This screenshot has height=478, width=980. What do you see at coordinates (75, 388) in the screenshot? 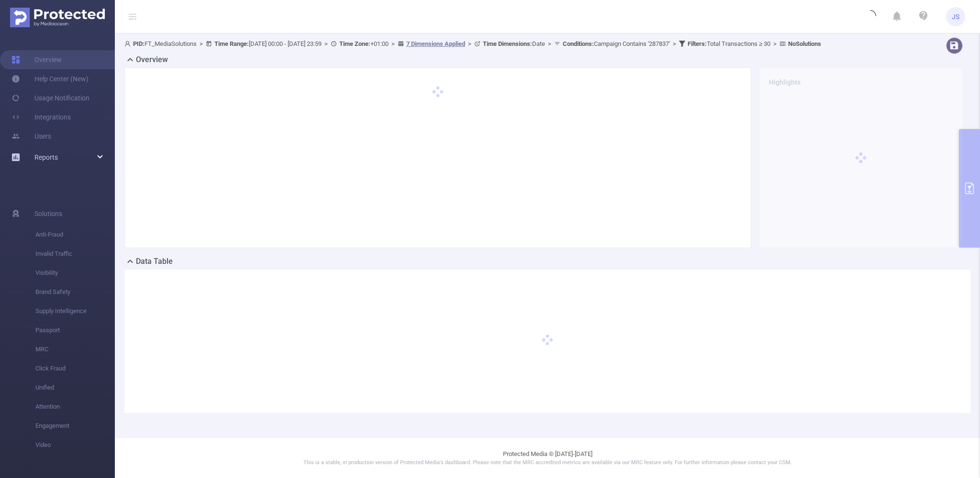
I see `span: Unified` at bounding box center [75, 388].